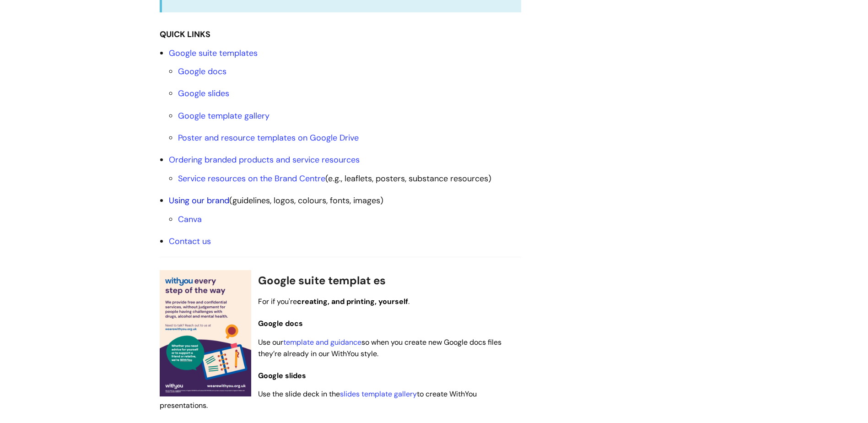  I want to click on a: Google template gallery, so click(224, 116).